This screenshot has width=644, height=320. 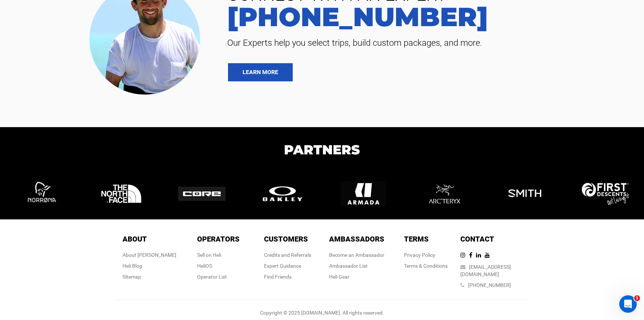 I want to click on a: Become an Ambassador, so click(x=357, y=255).